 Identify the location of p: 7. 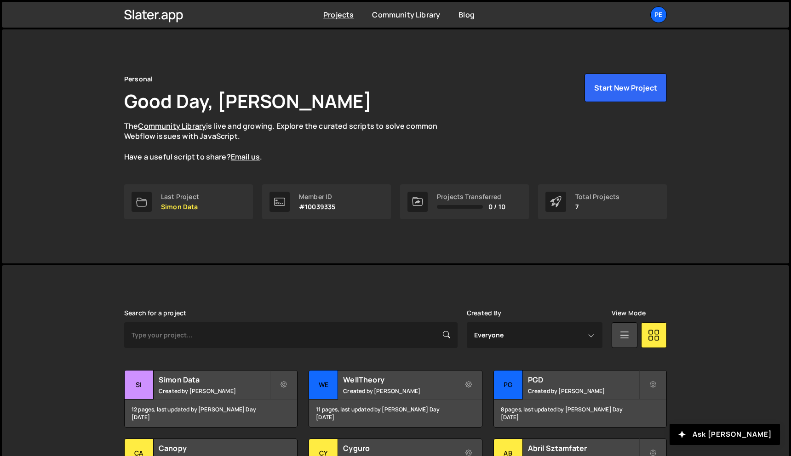
(597, 207).